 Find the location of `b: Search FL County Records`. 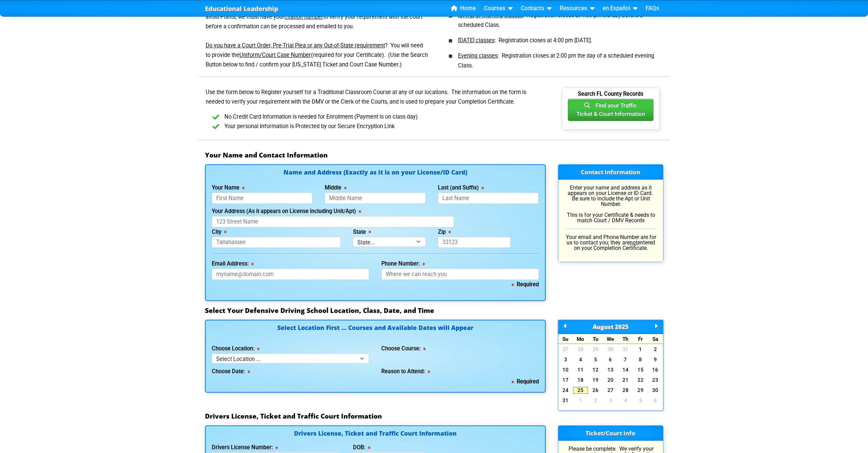

b: Search FL County Records is located at coordinates (611, 97).